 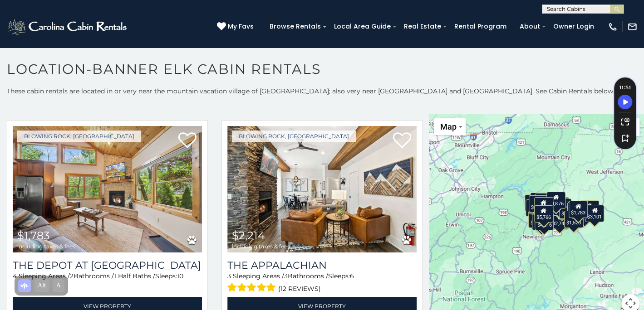 What do you see at coordinates (538, 204) in the screenshot?
I see `div: $4,606` at bounding box center [538, 204].